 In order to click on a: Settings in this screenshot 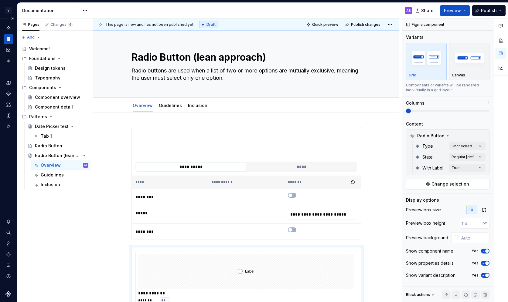, I will do `click(9, 255)`.